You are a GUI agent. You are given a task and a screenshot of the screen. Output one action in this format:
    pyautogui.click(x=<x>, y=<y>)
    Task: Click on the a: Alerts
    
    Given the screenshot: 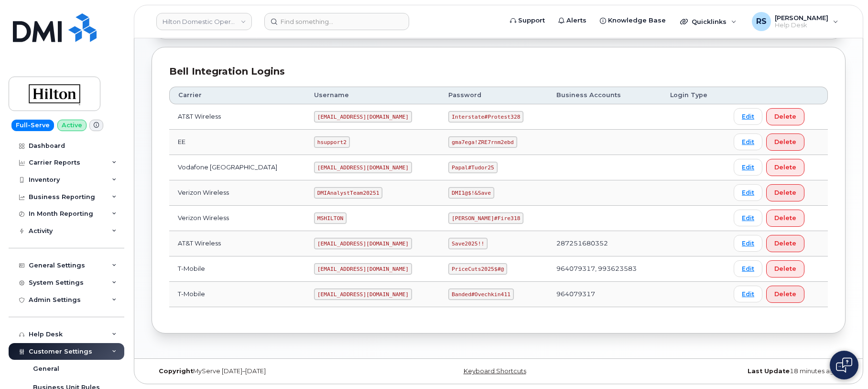 What is the action you would take?
    pyautogui.click(x=573, y=20)
    